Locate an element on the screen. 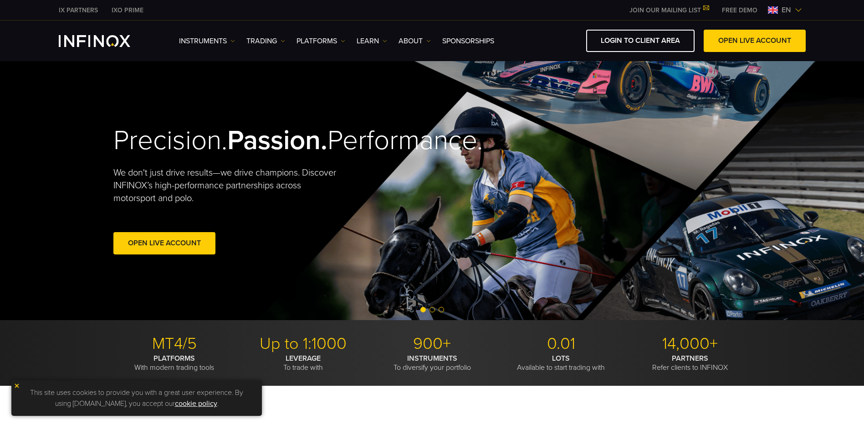  a: SPONSORSHIPS is located at coordinates (468, 41).